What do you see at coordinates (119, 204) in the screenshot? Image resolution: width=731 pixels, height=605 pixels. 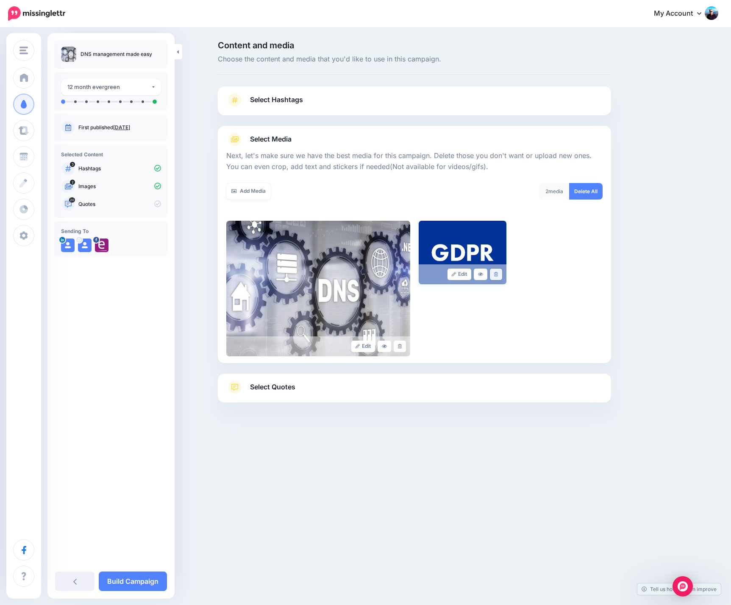 I see `p: Quotes` at bounding box center [119, 204].